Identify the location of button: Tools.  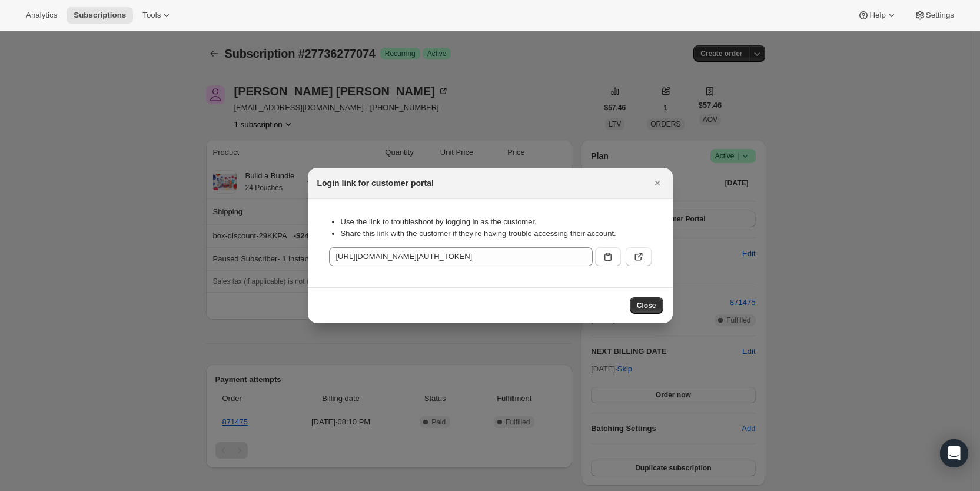
(157, 15).